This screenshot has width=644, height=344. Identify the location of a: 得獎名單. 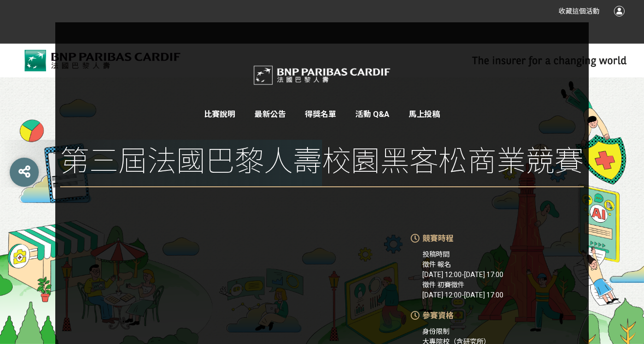
(320, 114).